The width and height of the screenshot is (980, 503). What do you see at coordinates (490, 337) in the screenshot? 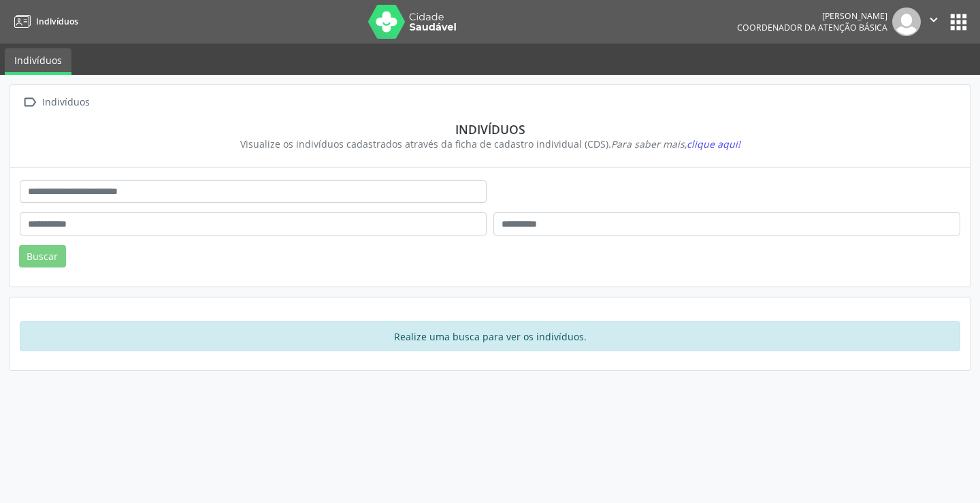
I see `div: Realize uma busca para ver os indivíduos.` at bounding box center [490, 337].